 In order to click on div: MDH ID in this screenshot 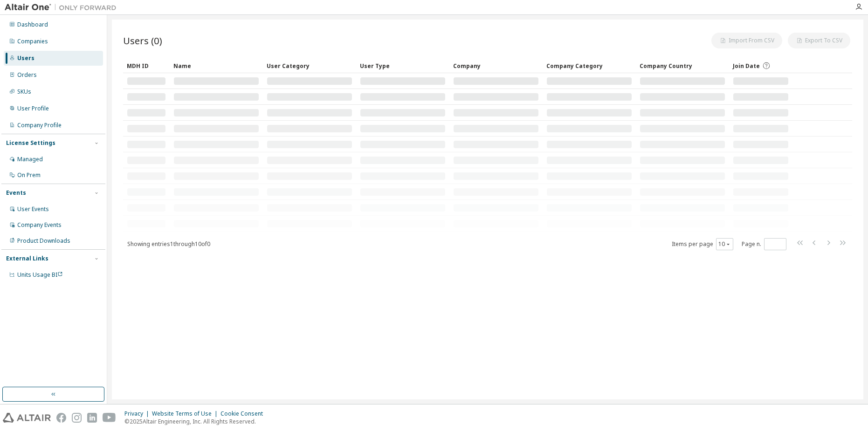, I will do `click(146, 66)`.